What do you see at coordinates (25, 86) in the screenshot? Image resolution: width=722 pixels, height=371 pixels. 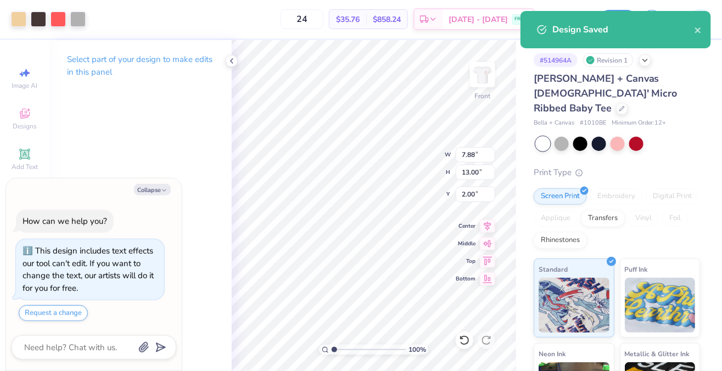 I see `span: Image AI` at bounding box center [25, 86].